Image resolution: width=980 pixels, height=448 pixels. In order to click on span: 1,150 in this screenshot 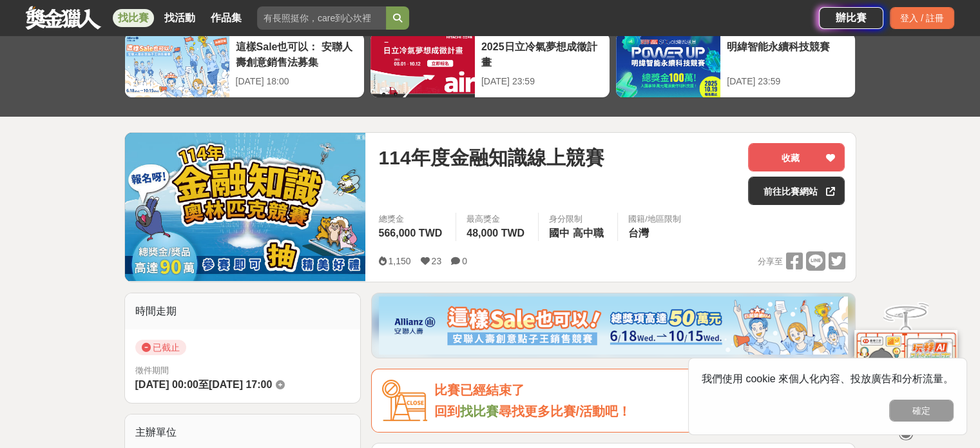, I will do `click(399, 261)`.